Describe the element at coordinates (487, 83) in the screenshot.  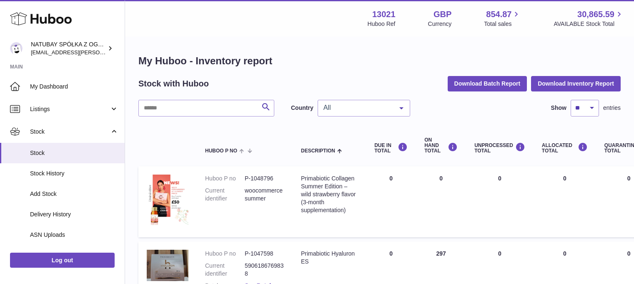
I see `button: Download Batch Report` at that location.